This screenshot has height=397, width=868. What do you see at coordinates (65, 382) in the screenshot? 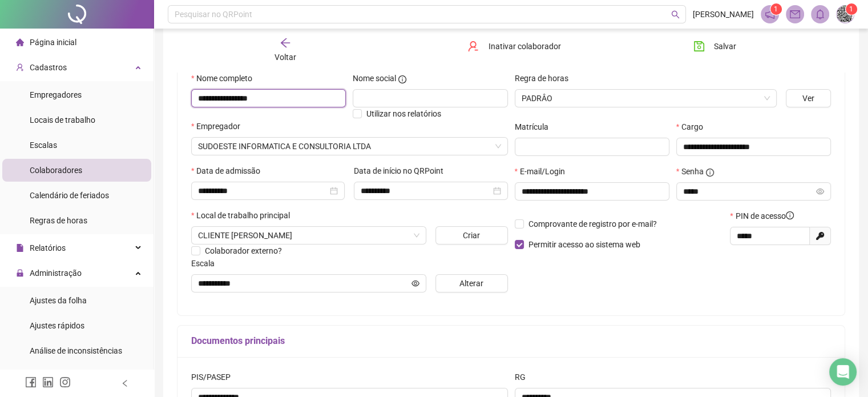
I see `span: instagram` at bounding box center [65, 382].